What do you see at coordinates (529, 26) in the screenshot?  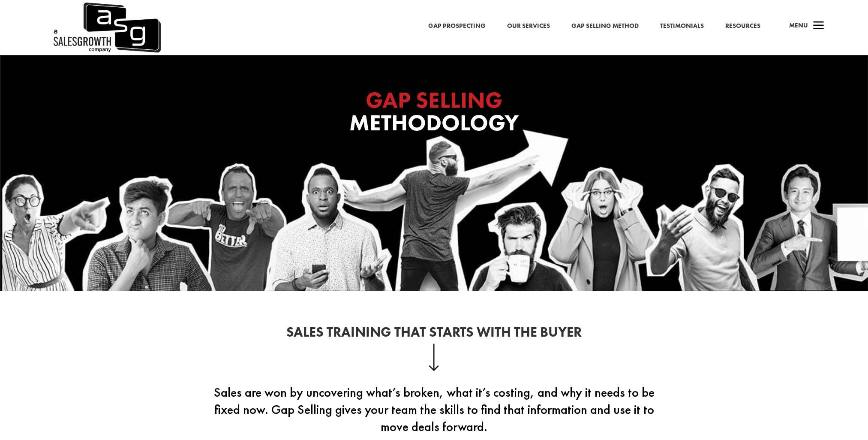 I see `a: Our Services` at bounding box center [529, 26].